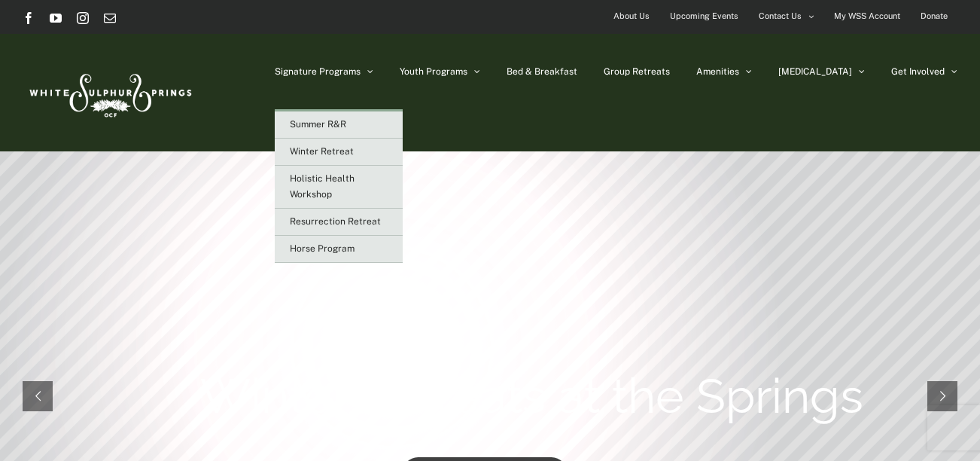  I want to click on span: Horse Program, so click(322, 249).